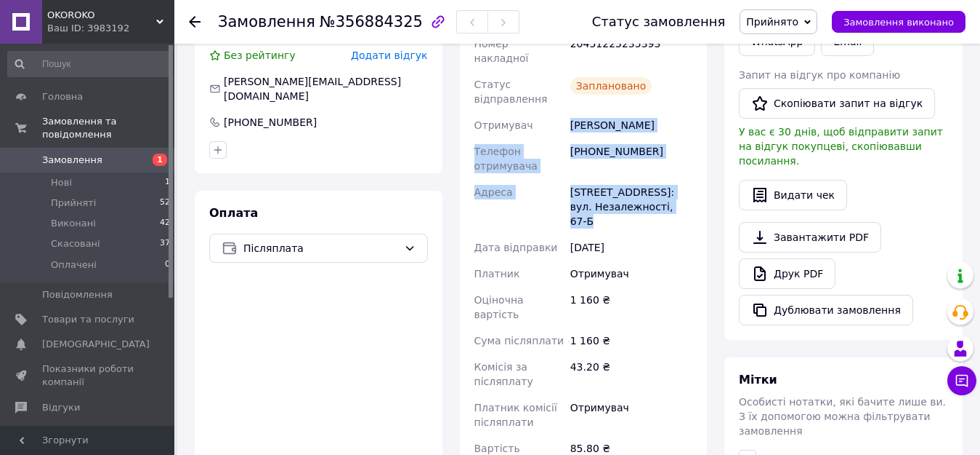  I want to click on button: Видати чек, so click(792, 195).